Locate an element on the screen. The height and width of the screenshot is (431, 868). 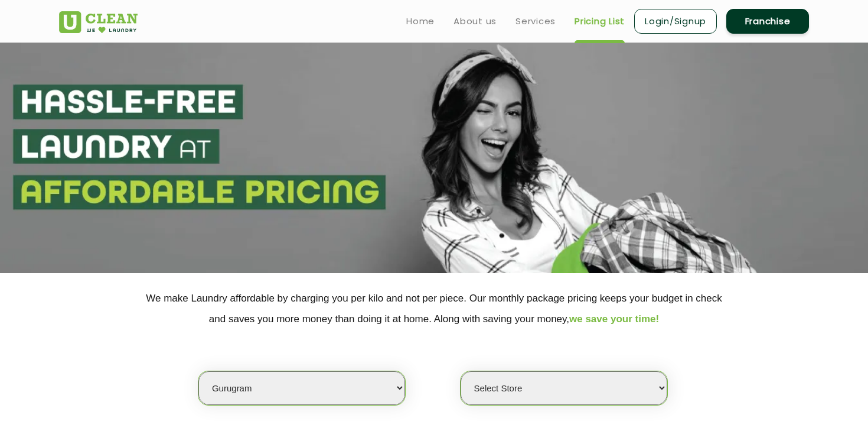
span: we save your time! is located at coordinates (614, 319).